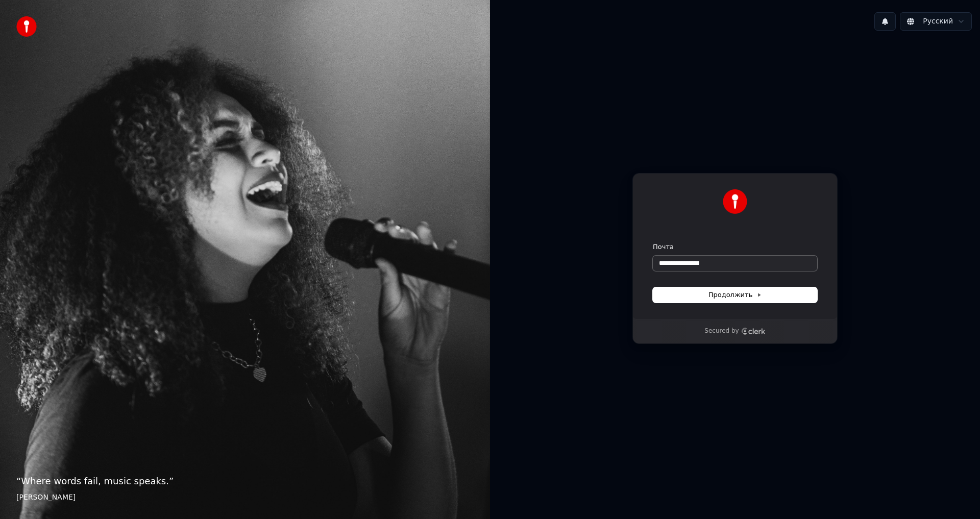 The image size is (980, 519). I want to click on span: Продолжить, so click(735, 295).